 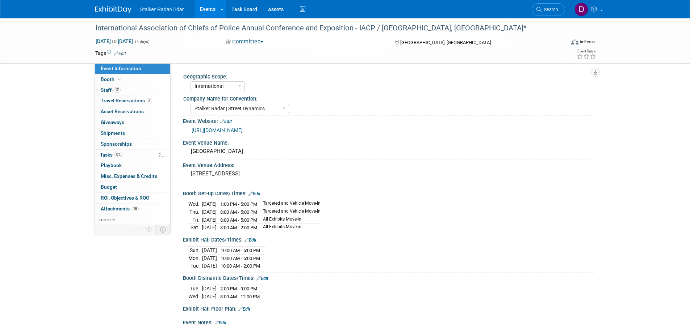 I want to click on span: Travel Reservations, so click(x=126, y=101).